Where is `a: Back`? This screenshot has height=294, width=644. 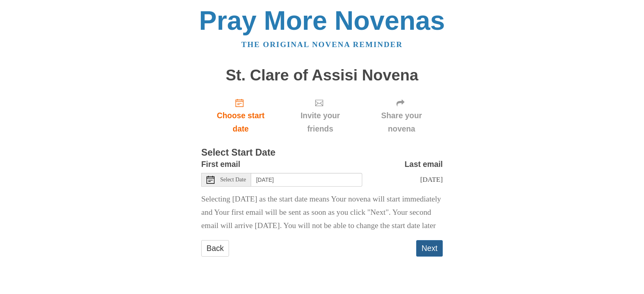
a: Back is located at coordinates (215, 248).